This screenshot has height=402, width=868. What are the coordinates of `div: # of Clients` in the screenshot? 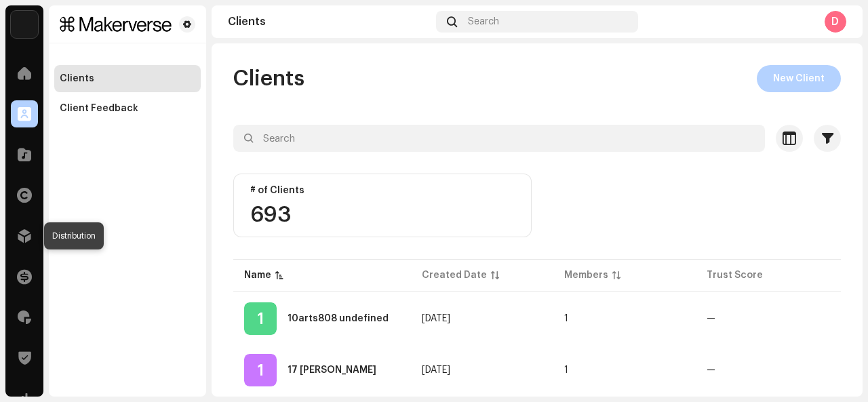 It's located at (382, 191).